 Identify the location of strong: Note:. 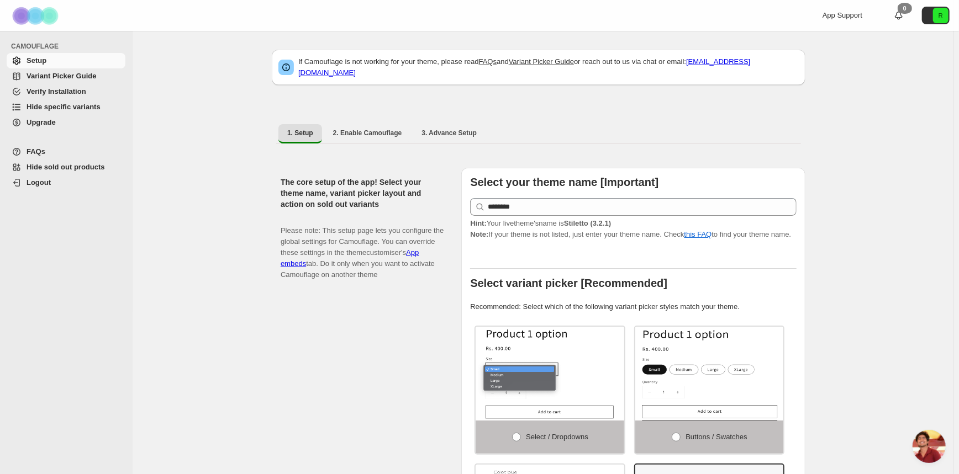
(479, 234).